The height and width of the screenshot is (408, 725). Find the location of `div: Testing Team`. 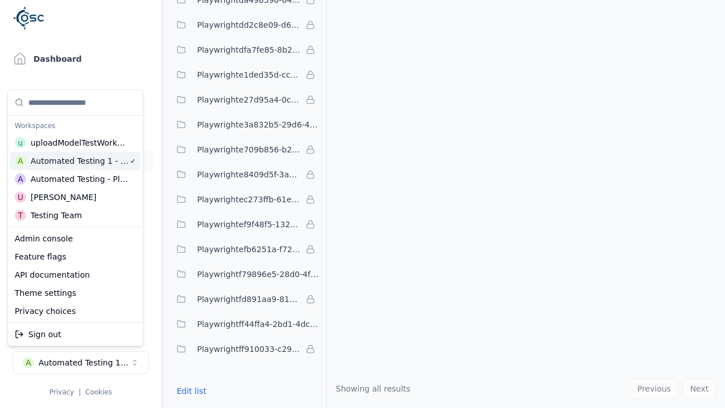

div: Testing Team is located at coordinates (56, 215).